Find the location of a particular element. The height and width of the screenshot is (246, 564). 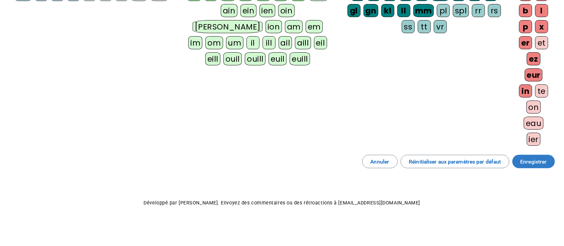

div: il is located at coordinates (253, 43).